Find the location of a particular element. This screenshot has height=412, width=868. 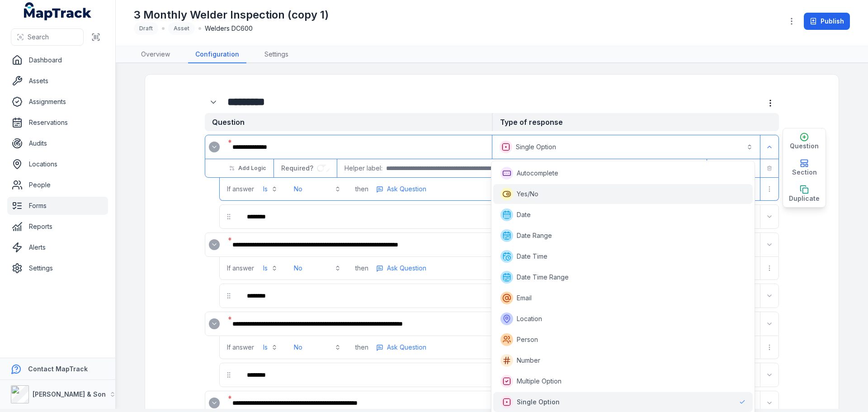

span: Email is located at coordinates (524, 298).